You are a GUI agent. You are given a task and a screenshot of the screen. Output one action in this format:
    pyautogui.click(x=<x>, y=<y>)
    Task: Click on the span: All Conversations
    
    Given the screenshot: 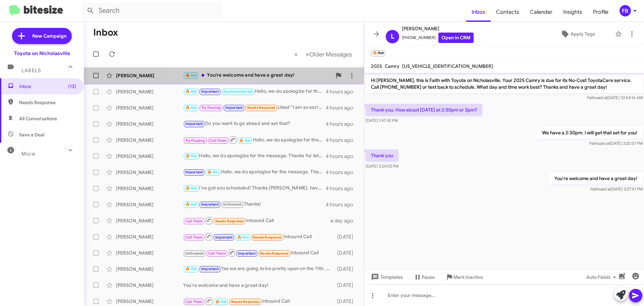 What is the action you would take?
    pyautogui.click(x=38, y=119)
    